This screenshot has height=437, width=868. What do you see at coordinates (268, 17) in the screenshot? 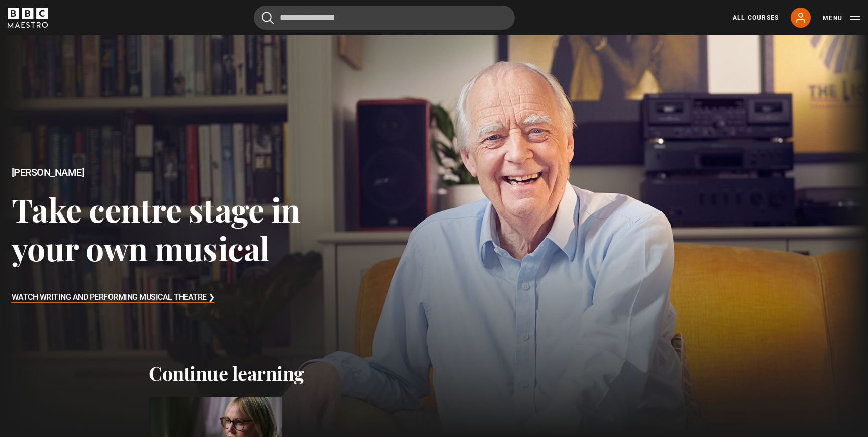
I see `button: Submit the search query` at bounding box center [268, 17].